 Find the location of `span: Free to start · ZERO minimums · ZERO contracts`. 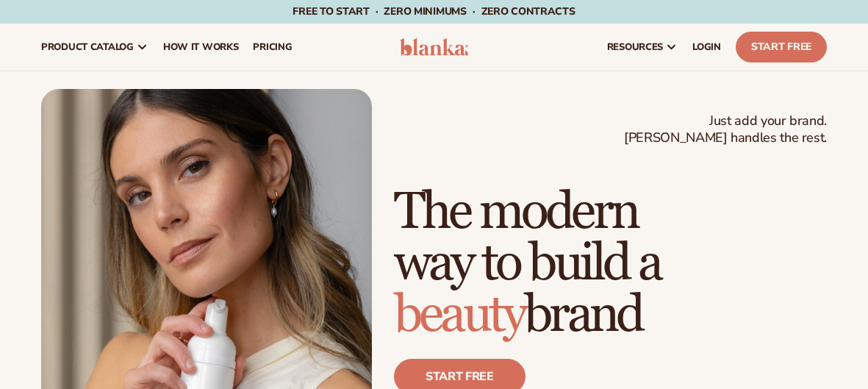

span: Free to start · ZERO minimums · ZERO contracts is located at coordinates (434, 11).